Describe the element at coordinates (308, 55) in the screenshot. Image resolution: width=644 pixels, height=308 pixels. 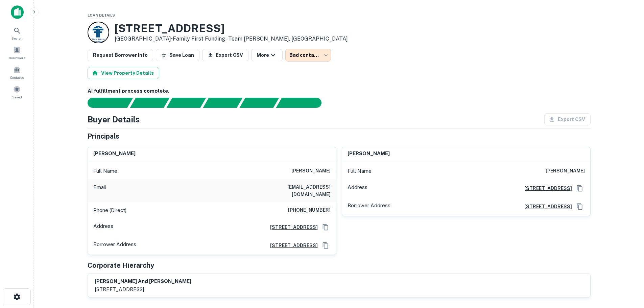
I see `div: Bad contact info` at that location.